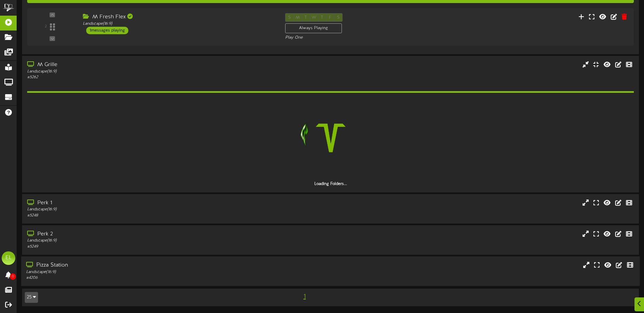  What do you see at coordinates (107, 31) in the screenshot?
I see `div: 1 messages playing` at bounding box center [107, 31].